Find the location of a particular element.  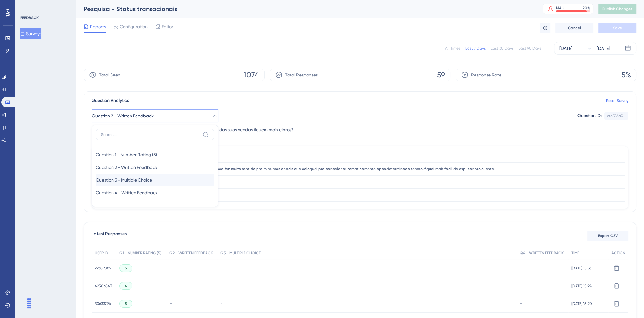

button: Question 1 - Number Rating (5) is located at coordinates (155, 154).